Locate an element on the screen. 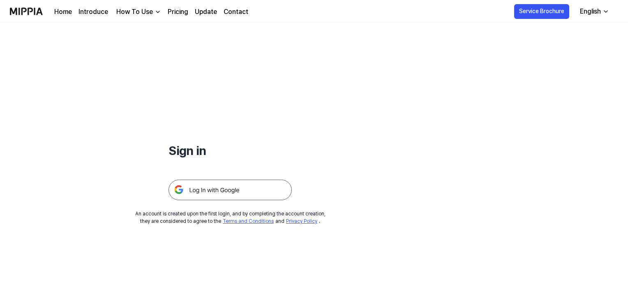 The image size is (628, 289). a: Terms and Conditions is located at coordinates (248, 221).